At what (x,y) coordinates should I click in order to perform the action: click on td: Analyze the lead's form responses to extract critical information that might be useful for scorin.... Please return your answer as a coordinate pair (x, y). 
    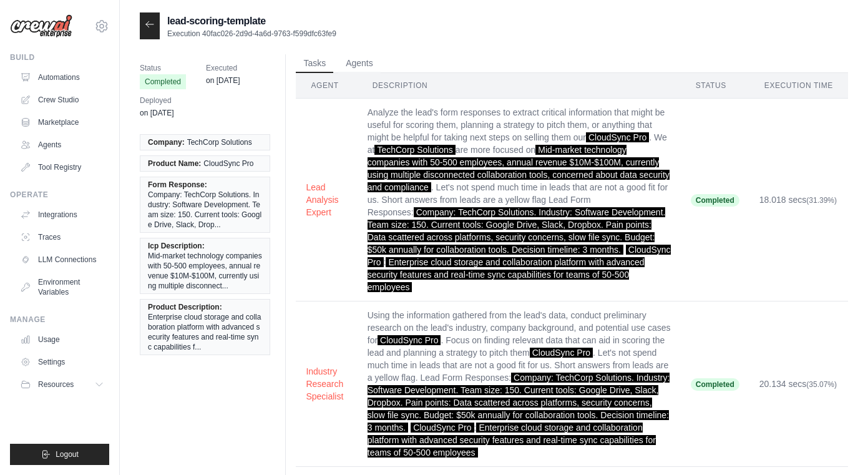
    Looking at the image, I should click on (519, 200).